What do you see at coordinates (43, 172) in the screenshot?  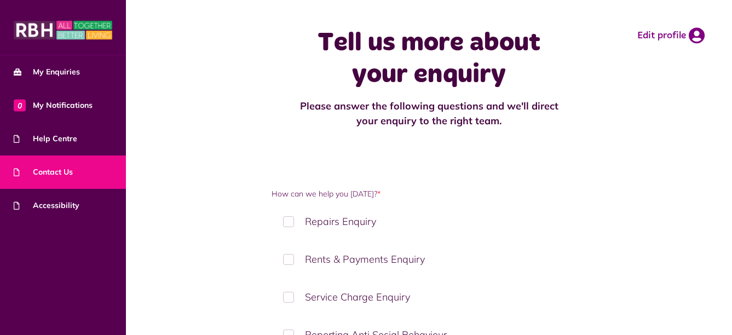 I see `span: Contact Us` at bounding box center [43, 172].